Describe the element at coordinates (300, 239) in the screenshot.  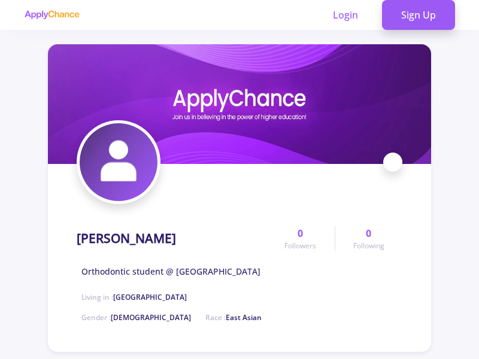
I see `a: 0Followers` at that location.